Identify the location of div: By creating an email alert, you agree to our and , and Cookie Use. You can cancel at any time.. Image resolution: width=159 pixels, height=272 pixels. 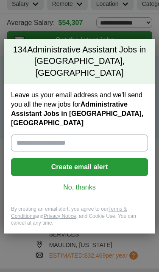
(79, 219).